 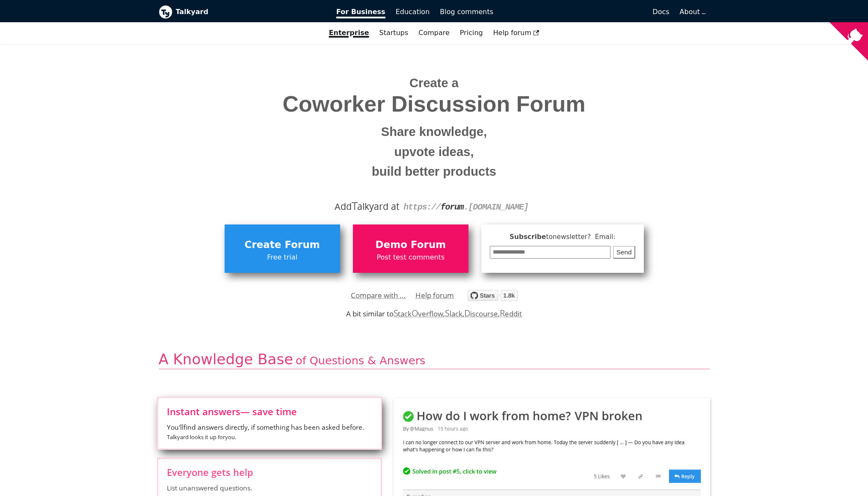 What do you see at coordinates (413, 12) in the screenshot?
I see `a: Education` at bounding box center [413, 12].